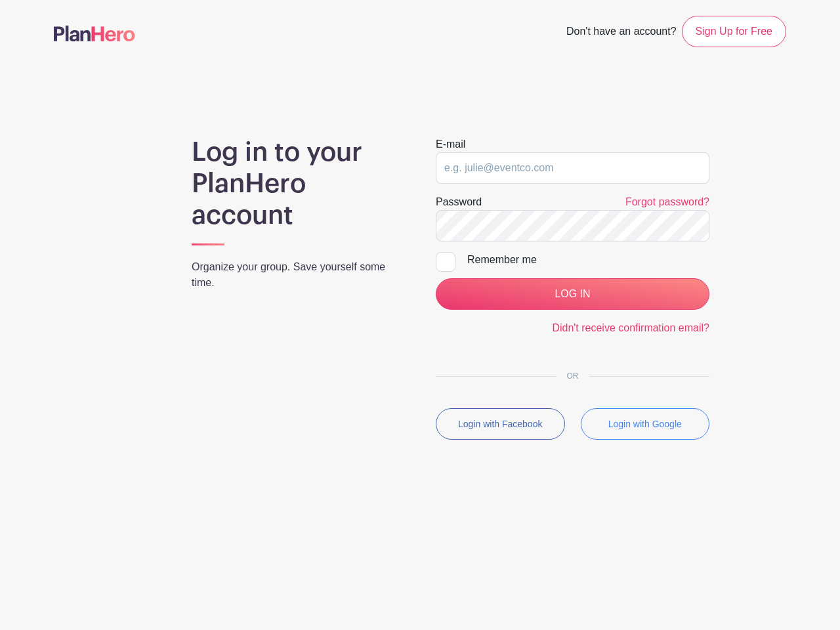 Image resolution: width=840 pixels, height=630 pixels. Describe the element at coordinates (450, 145) in the screenshot. I see `label: E-mail` at that location.